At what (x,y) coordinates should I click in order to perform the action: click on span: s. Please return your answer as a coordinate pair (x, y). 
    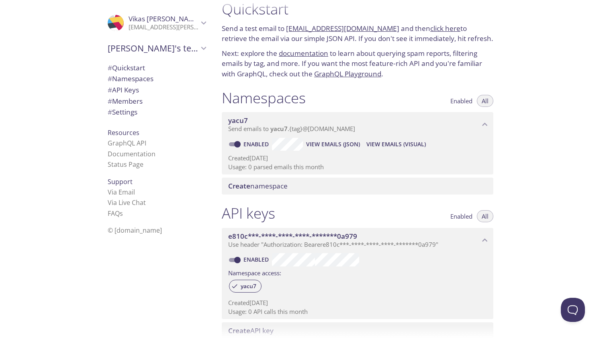
    Looking at the image, I should click on (121, 213).